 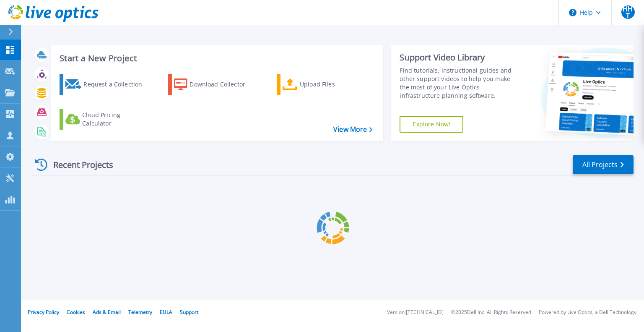 I want to click on span: HHT, so click(x=628, y=12).